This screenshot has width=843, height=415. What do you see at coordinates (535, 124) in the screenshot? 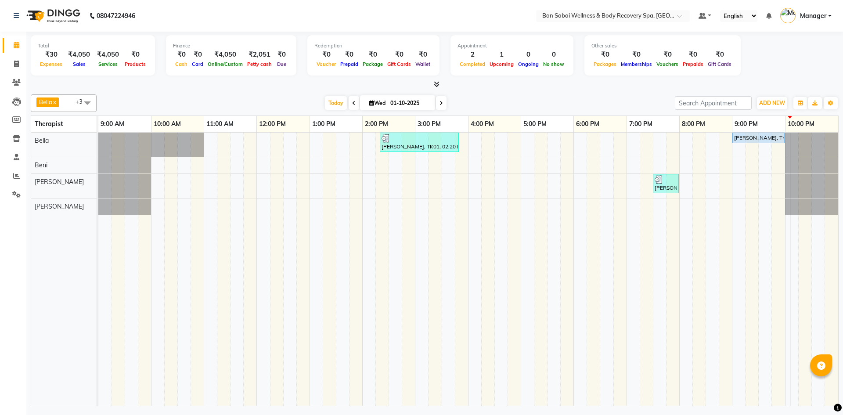
I see `a: 5:00 PM` at bounding box center [535, 124].